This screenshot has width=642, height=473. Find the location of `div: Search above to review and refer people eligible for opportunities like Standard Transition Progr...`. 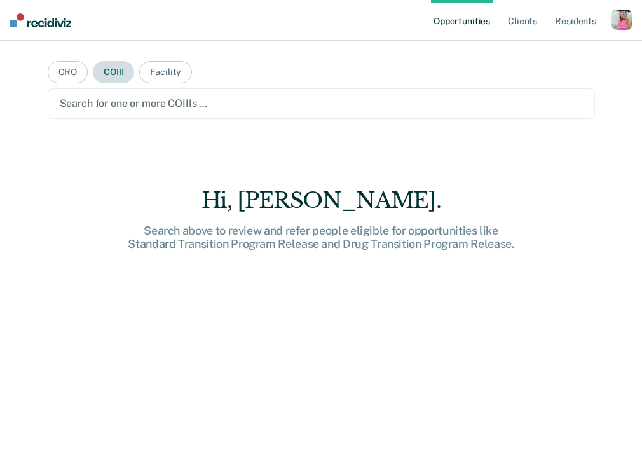

div: Search above to review and refer people eligible for opportunities like Standard Transition Progr... is located at coordinates (321, 237).